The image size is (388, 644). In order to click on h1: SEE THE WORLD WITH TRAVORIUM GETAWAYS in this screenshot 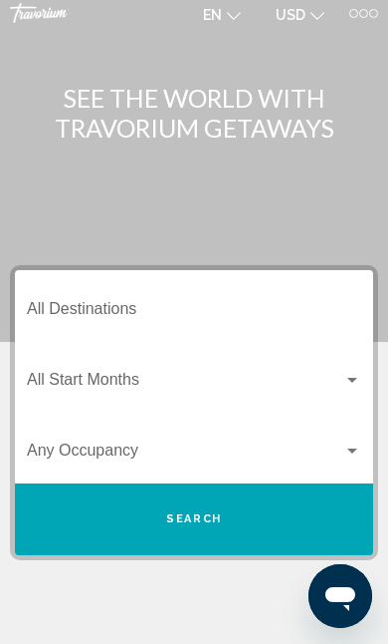, I will do `click(194, 113)`.